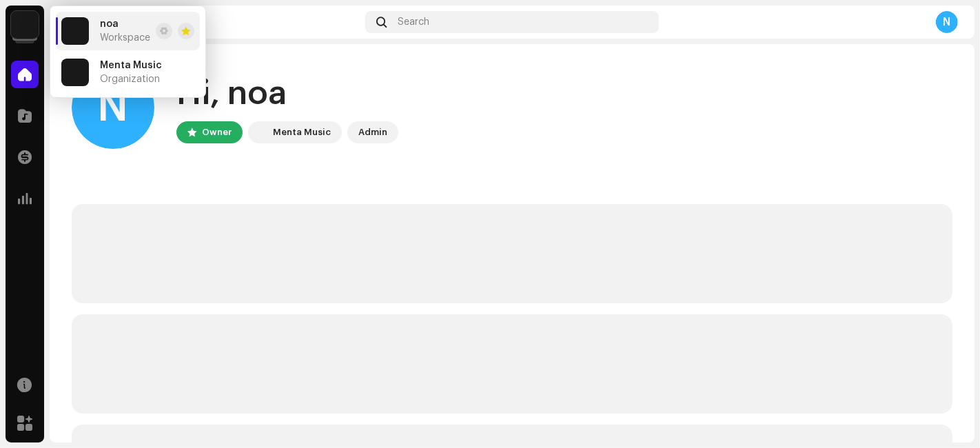 The height and width of the screenshot is (448, 980). I want to click on div: Owner, so click(216, 132).